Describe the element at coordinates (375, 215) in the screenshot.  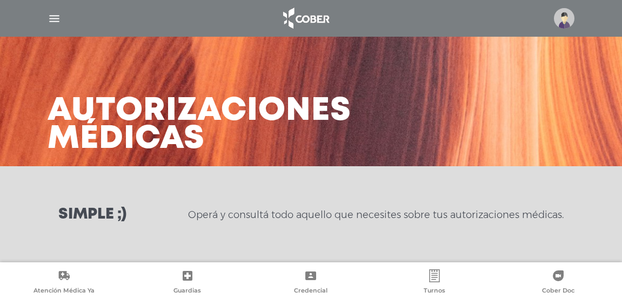
I see `p: Operá y consultá todo aquello que necesites sobre tus autorizaciones médicas.` at that location.